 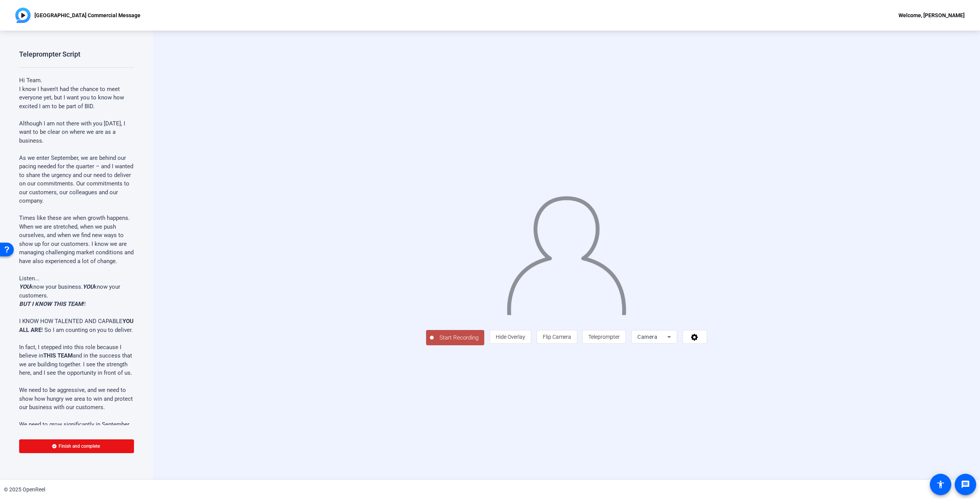 What do you see at coordinates (455, 338) in the screenshot?
I see `button: Start Recording` at bounding box center [455, 338].